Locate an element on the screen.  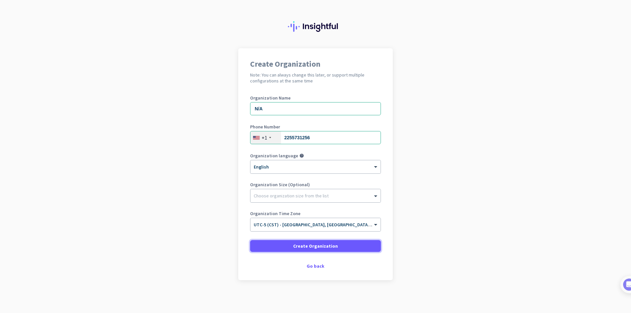
label: Phone Number is located at coordinates (315, 127).